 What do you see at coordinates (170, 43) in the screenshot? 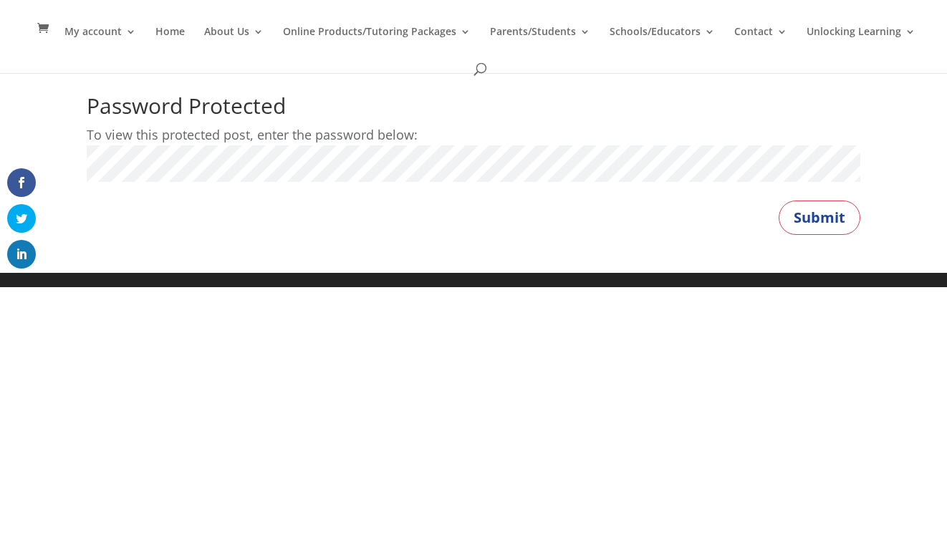
I see `a: Home` at bounding box center [170, 43].